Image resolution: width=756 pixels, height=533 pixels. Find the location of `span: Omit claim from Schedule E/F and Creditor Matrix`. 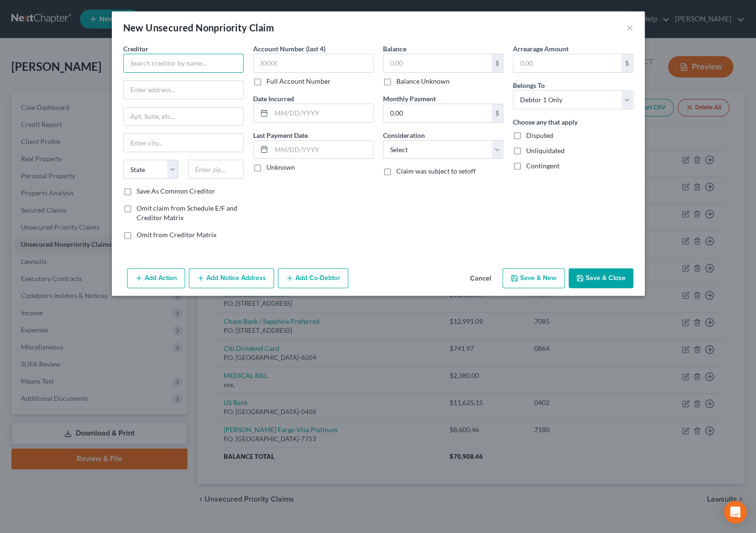

span: Omit claim from Schedule E/F and Creditor Matrix is located at coordinates (187, 212).